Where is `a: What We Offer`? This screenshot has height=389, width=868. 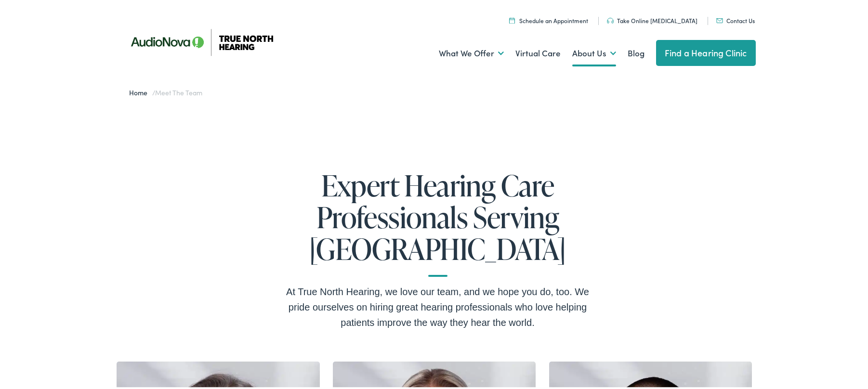
a: What We Offer is located at coordinates (471, 52).